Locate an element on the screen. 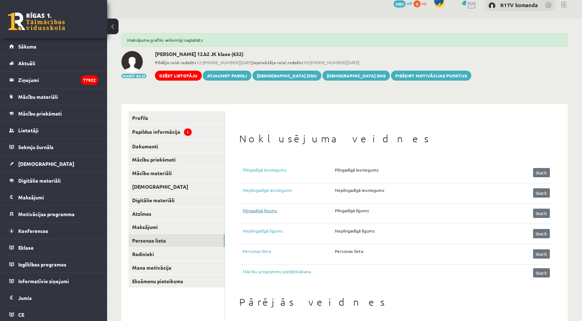  span: Jumis is located at coordinates (25, 298).